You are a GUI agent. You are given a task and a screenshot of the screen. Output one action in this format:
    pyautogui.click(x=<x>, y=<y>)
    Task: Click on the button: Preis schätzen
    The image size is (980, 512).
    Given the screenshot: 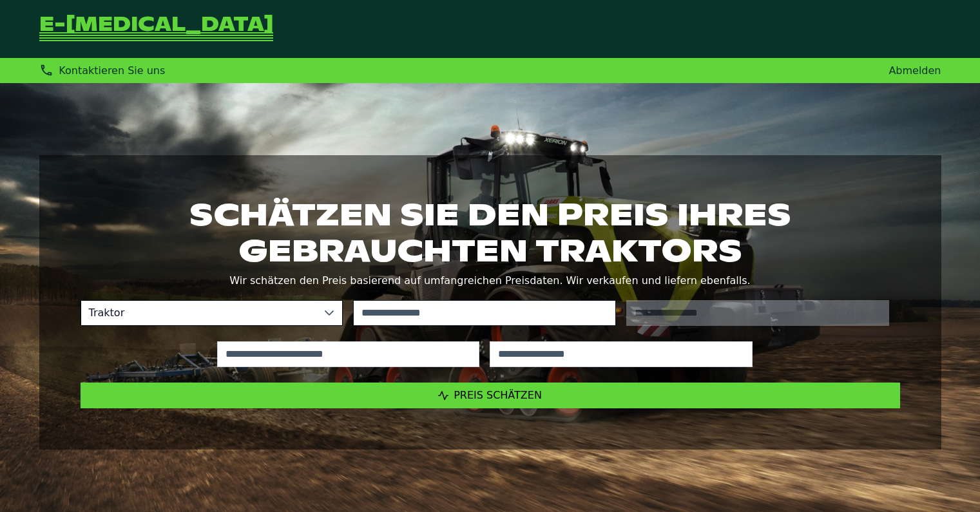 What is the action you would take?
    pyautogui.click(x=490, y=395)
    